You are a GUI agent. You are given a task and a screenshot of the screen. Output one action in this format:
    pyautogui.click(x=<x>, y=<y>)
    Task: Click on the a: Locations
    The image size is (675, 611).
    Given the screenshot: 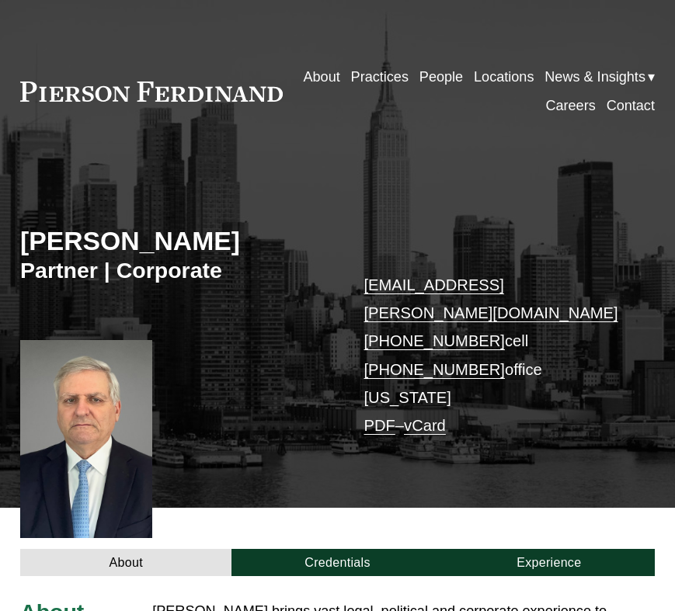 What is the action you would take?
    pyautogui.click(x=503, y=78)
    